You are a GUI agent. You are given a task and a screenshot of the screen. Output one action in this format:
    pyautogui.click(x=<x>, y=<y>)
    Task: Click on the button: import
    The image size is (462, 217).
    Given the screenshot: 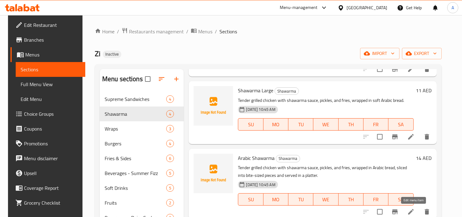 What is the action you would take?
    pyautogui.click(x=380, y=53)
    